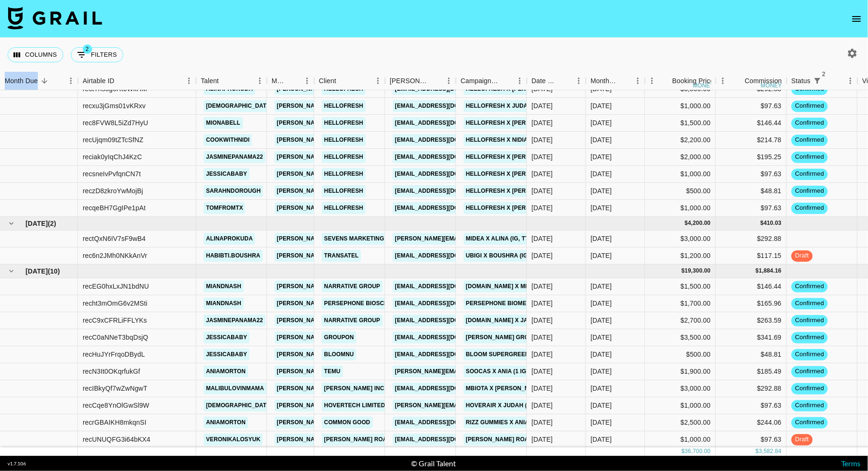  What do you see at coordinates (693, 81) in the screenshot?
I see `div: Booking Price` at bounding box center [693, 81].